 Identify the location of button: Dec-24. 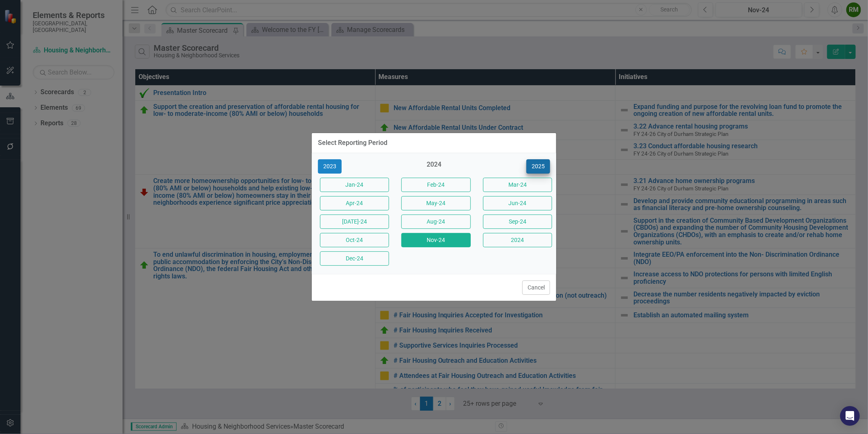
(354, 258).